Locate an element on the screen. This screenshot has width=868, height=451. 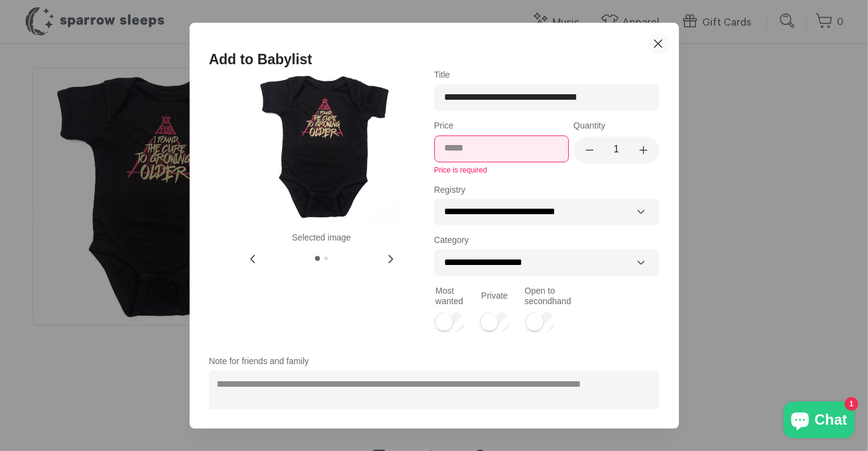
div: Price is required is located at coordinates (484, 170).